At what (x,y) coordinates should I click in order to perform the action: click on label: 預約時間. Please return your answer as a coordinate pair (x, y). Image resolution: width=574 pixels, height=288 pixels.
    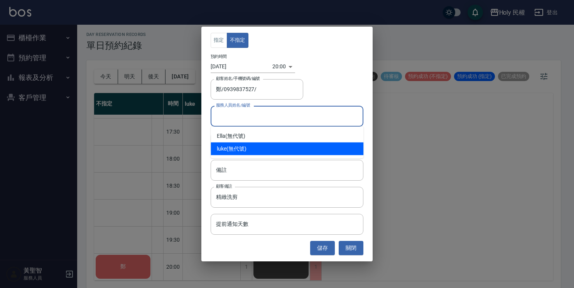
    Looking at the image, I should click on (219, 56).